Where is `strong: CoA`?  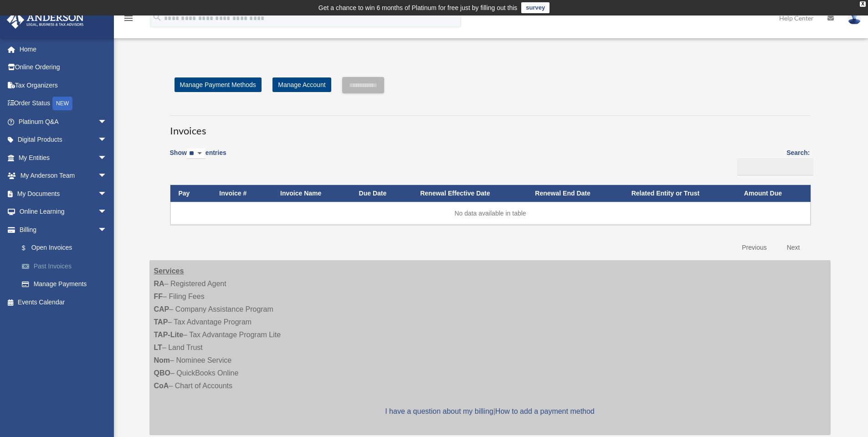 strong: CoA is located at coordinates (162, 385).